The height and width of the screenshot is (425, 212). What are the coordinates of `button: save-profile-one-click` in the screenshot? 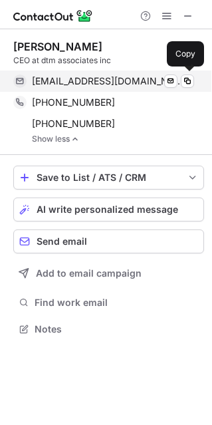 It's located at (108, 178).